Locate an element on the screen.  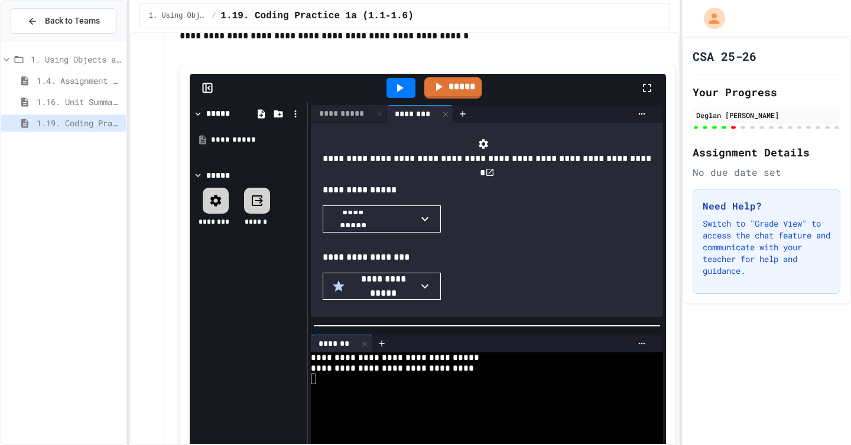
div: My Account is located at coordinates (710, 18).